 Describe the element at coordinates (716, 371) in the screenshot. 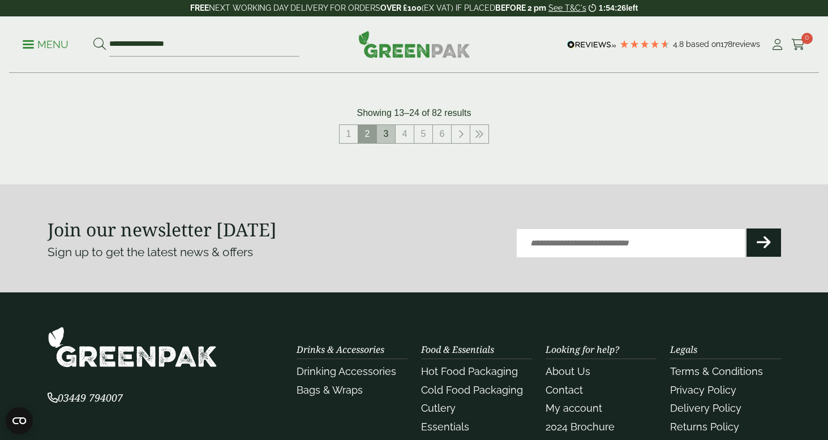

I see `a: Terms & Conditions` at that location.